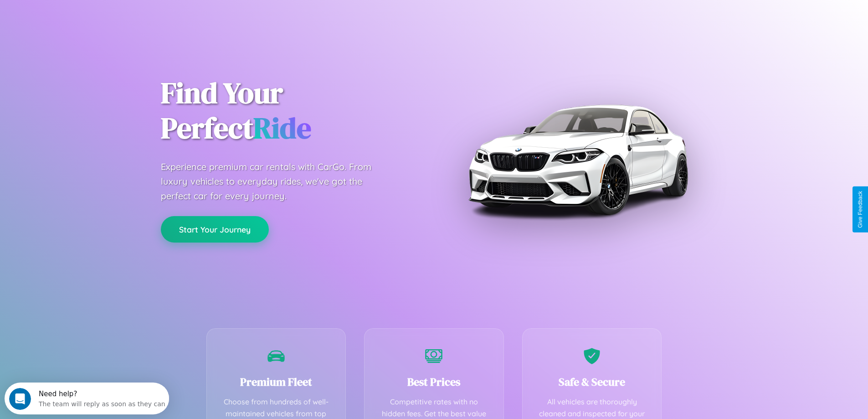  I want to click on h3: Premium Fleet, so click(276, 382).